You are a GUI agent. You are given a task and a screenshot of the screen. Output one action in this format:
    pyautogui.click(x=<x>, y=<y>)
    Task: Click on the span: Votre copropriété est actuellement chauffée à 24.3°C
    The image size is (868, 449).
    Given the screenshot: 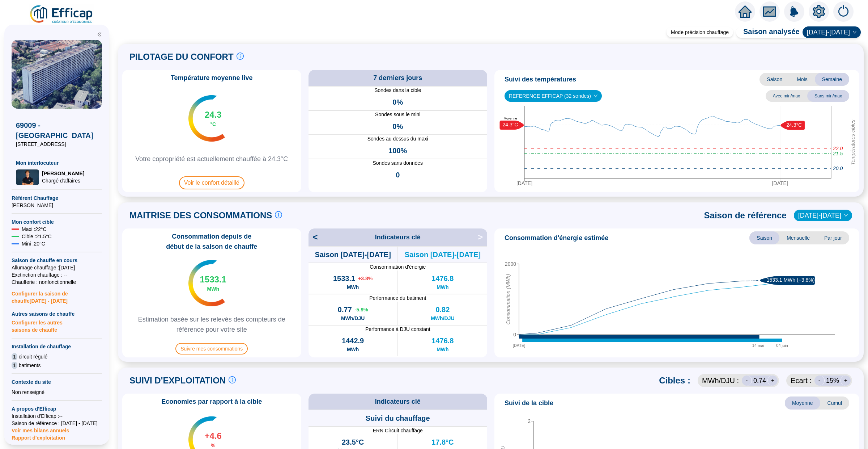 What is the action you would take?
    pyautogui.click(x=211, y=159)
    